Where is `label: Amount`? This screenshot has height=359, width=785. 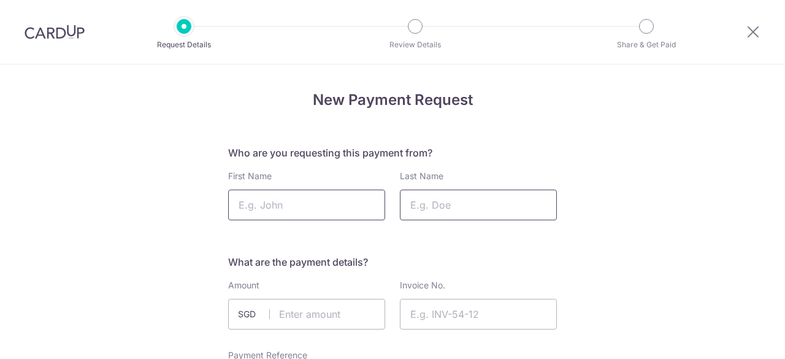
label: Amount is located at coordinates (244, 285).